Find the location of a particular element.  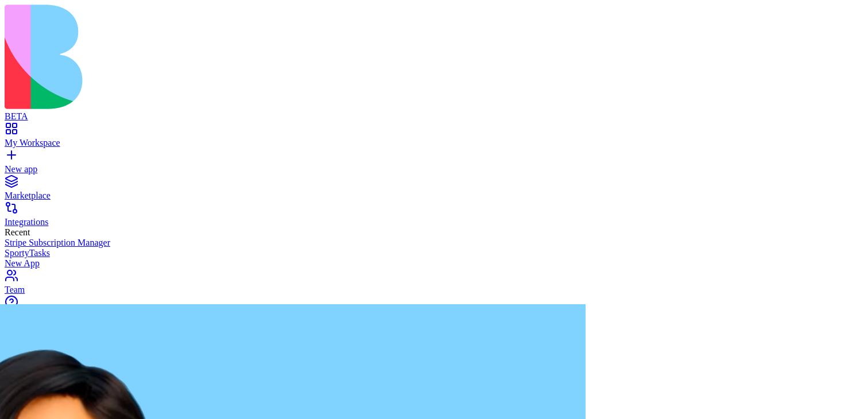

div: SportyTasks is located at coordinates (434, 253).